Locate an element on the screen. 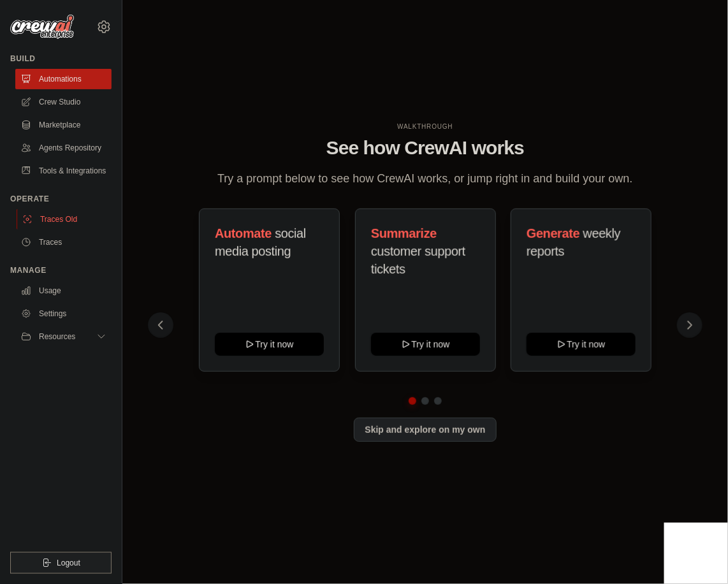  div: Build is located at coordinates (60, 58).